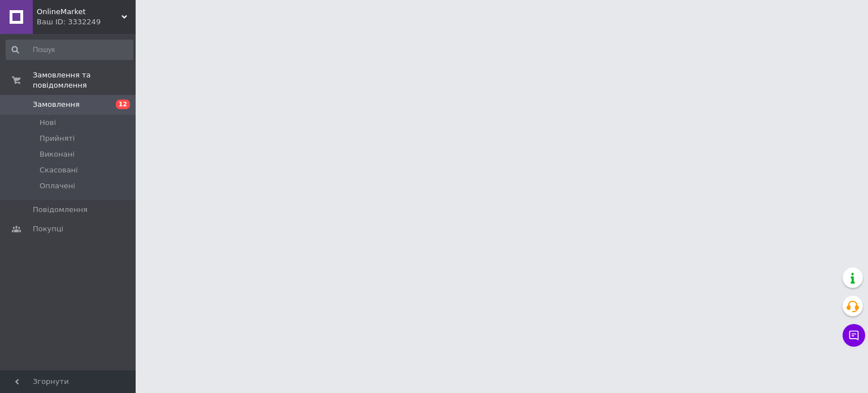  Describe the element at coordinates (57, 154) in the screenshot. I see `span: Виконані` at that location.